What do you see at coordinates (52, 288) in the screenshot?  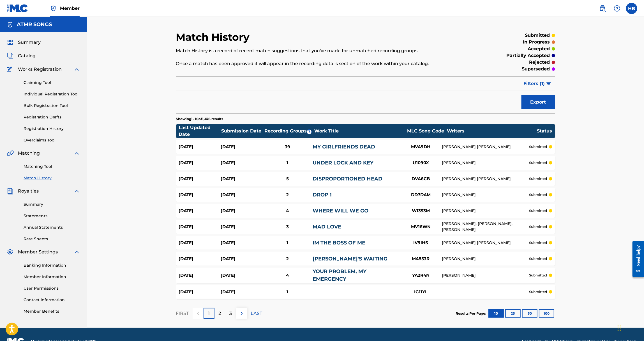 I see `a: User Permissions` at bounding box center [52, 288].